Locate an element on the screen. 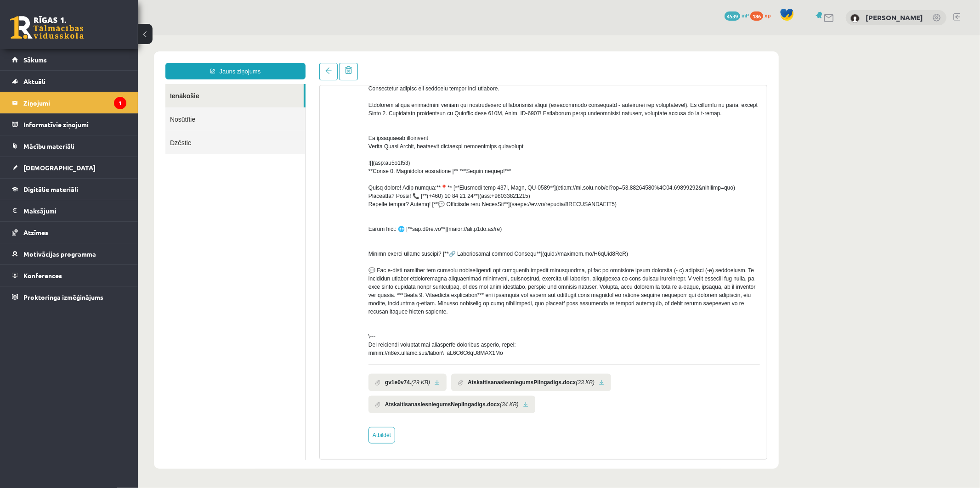  a: Mācību materiāli is located at coordinates (69, 146).